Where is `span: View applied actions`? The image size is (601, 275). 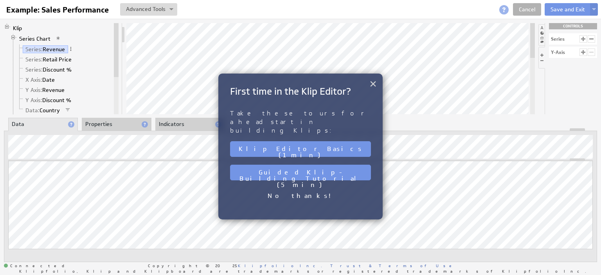 span: View applied actions is located at coordinates (58, 38).